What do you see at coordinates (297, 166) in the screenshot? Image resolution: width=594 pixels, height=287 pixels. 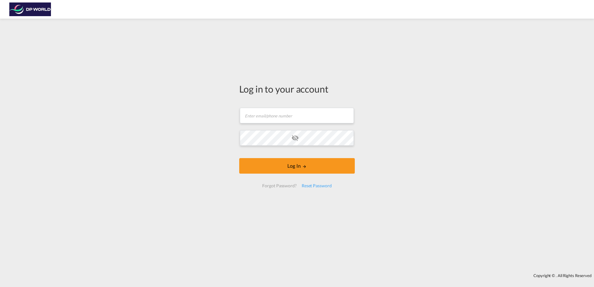 I see `button: LOGIN` at bounding box center [297, 166].